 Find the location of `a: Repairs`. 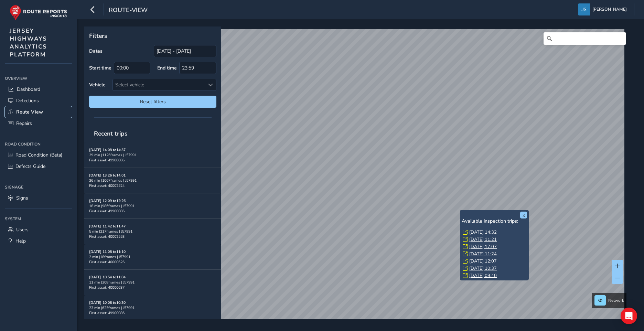

a: Repairs is located at coordinates (38, 123).